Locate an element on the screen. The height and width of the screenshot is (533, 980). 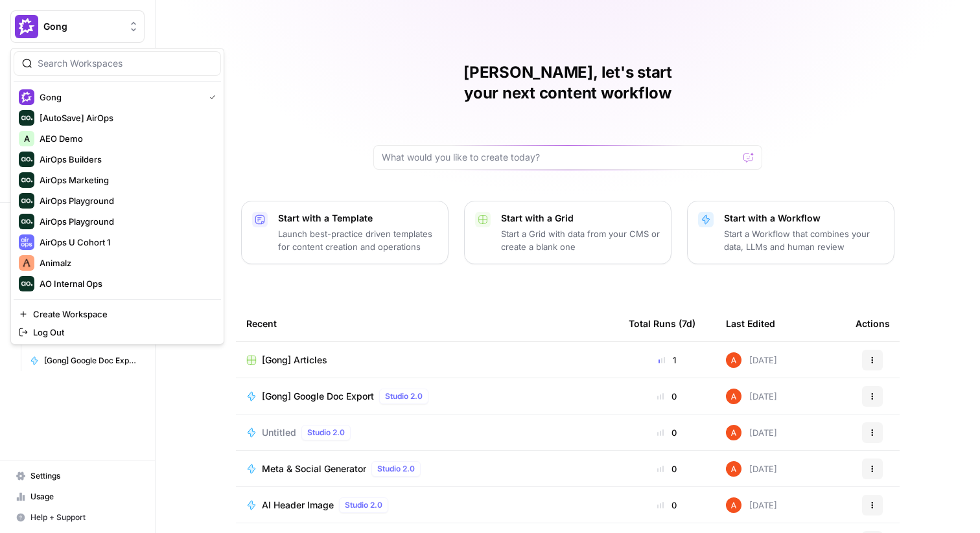
p: Start with a Workflow is located at coordinates (804, 218).